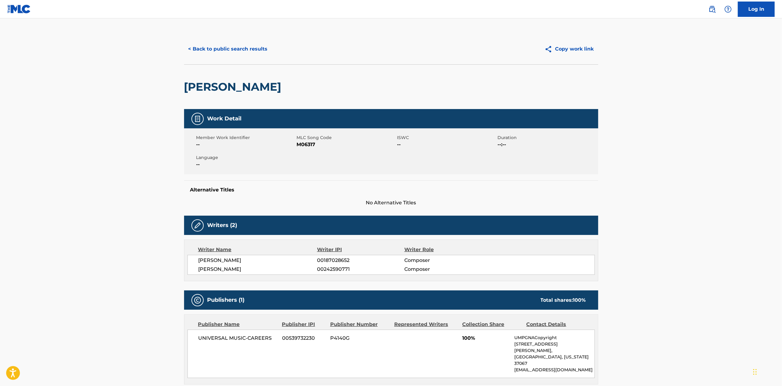  What do you see at coordinates (580, 300) in the screenshot?
I see `span: 100 %` at bounding box center [580, 300].